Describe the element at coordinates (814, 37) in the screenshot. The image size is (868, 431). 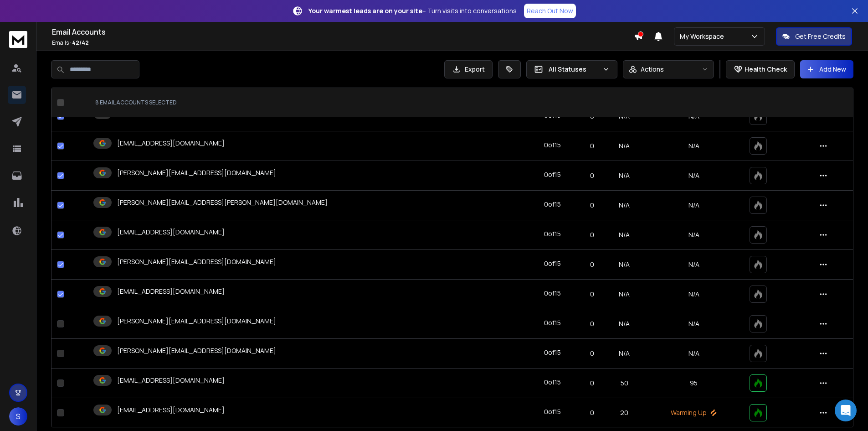
I see `button: Get Free Credits` at that location.